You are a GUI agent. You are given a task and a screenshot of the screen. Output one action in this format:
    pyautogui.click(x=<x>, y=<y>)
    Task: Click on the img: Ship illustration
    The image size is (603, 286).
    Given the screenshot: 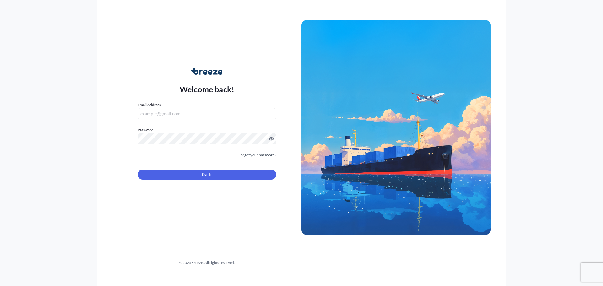 What is the action you would take?
    pyautogui.click(x=396, y=128)
    